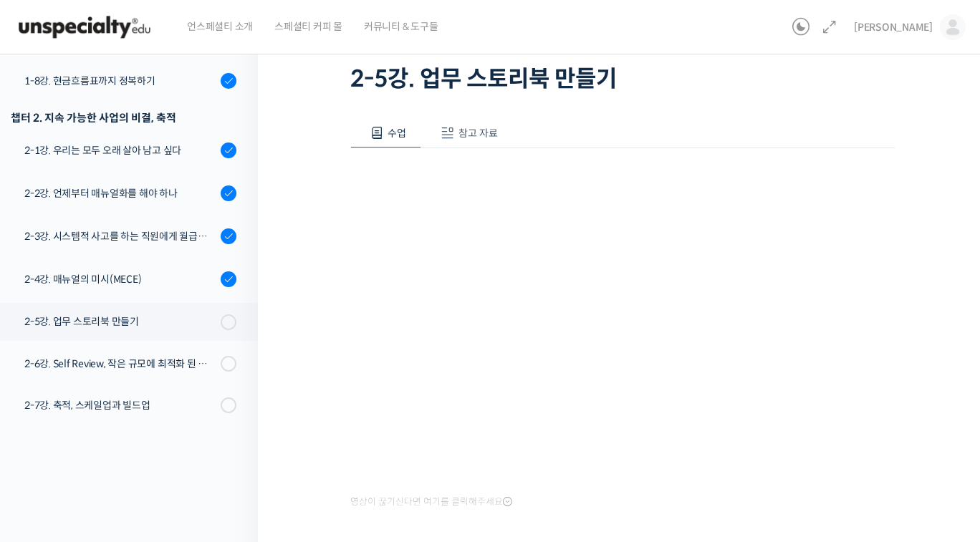 The height and width of the screenshot is (542, 980). I want to click on div: 2-5강. 업무 스토리북 만들기, so click(120, 322).